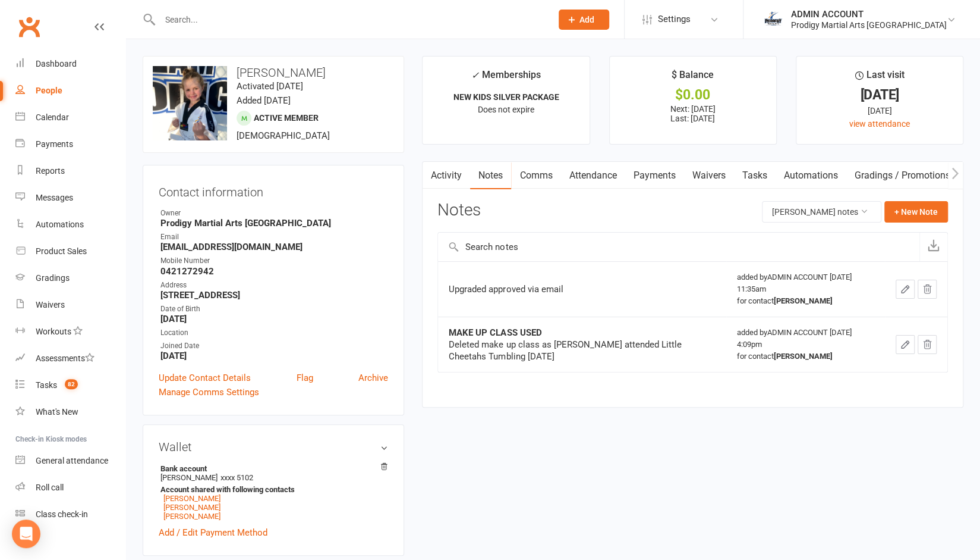 This screenshot has width=980, height=560. What do you see at coordinates (54, 198) in the screenshot?
I see `div: Messages` at bounding box center [54, 198].